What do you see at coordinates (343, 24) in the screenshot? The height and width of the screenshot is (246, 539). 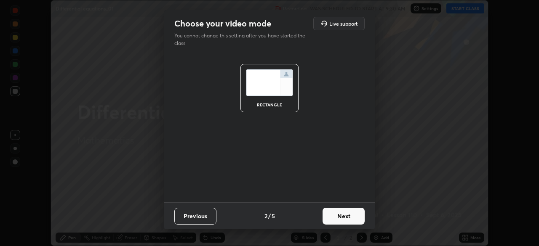 I see `h5: Live support` at bounding box center [343, 24].